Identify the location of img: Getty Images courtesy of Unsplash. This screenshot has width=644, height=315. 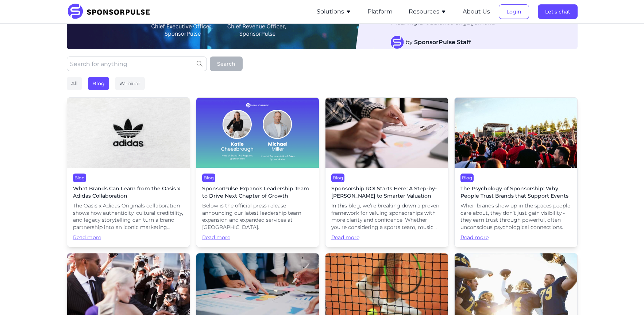
(387, 133).